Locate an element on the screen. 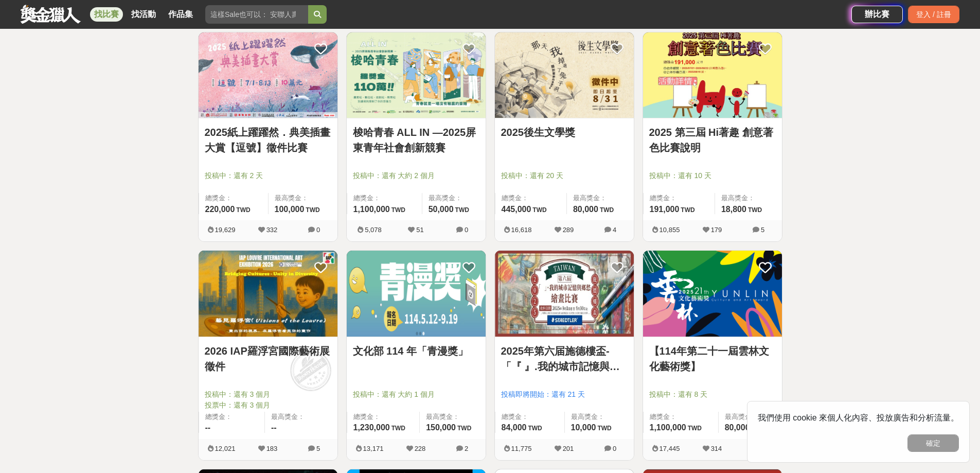  a: 梭哈青春 ALL IN —2025屏東青年社會創新競賽 is located at coordinates (417, 140).